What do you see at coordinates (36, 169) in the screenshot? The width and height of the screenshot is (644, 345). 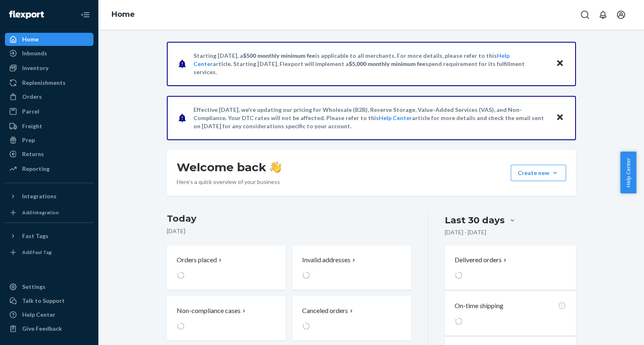 I see `div: Reporting` at bounding box center [36, 169].